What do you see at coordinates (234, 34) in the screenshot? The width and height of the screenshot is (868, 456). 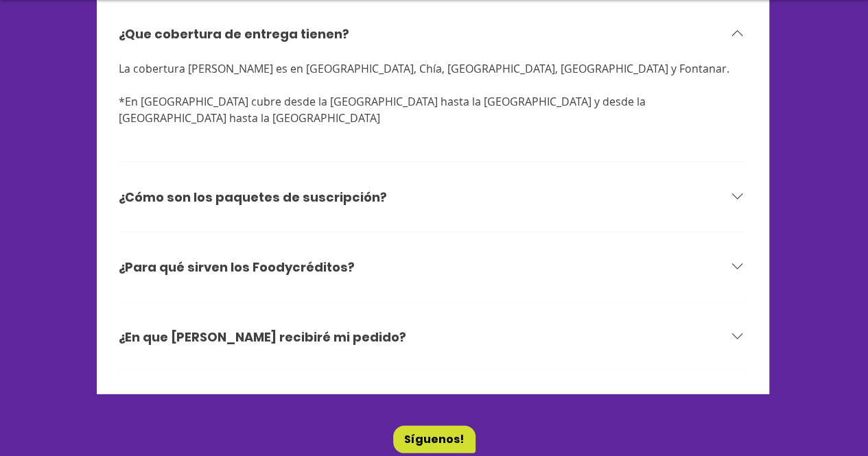 I see `h3: ¿Que cobertura de entrega tienen?` at bounding box center [234, 34].